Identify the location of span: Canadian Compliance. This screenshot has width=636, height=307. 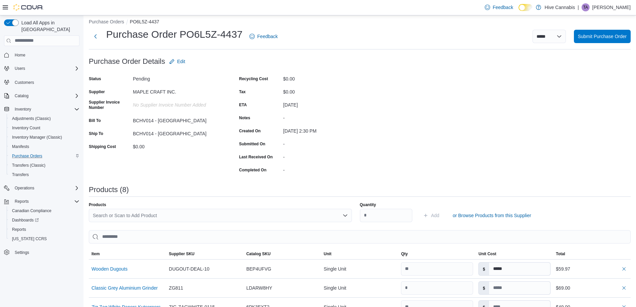
(44, 211).